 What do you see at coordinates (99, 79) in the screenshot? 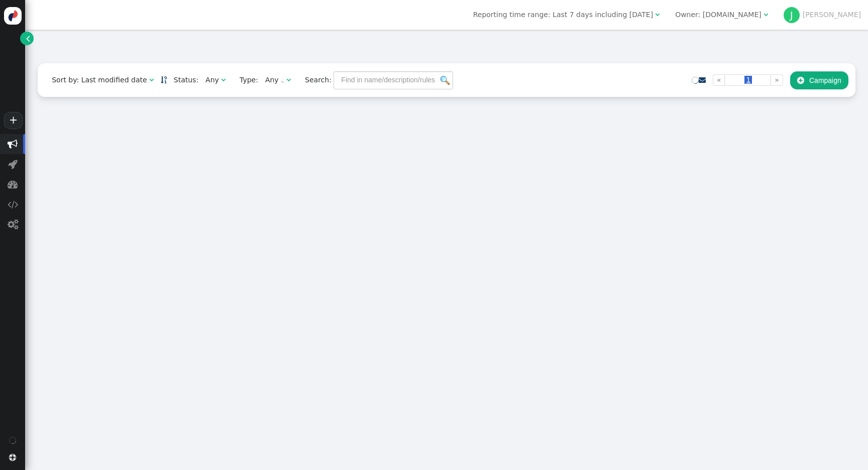
I see `div: Sort by: Last modified date` at bounding box center [99, 79].